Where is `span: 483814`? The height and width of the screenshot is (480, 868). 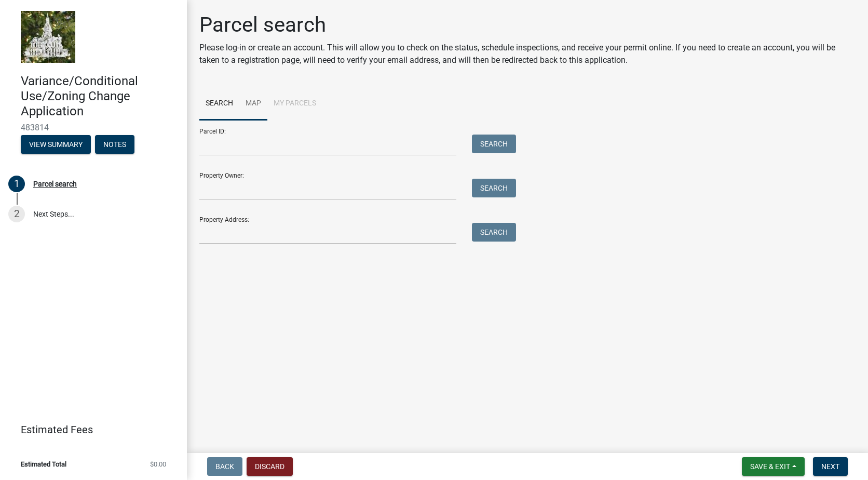
span: 483814 is located at coordinates (93, 127).